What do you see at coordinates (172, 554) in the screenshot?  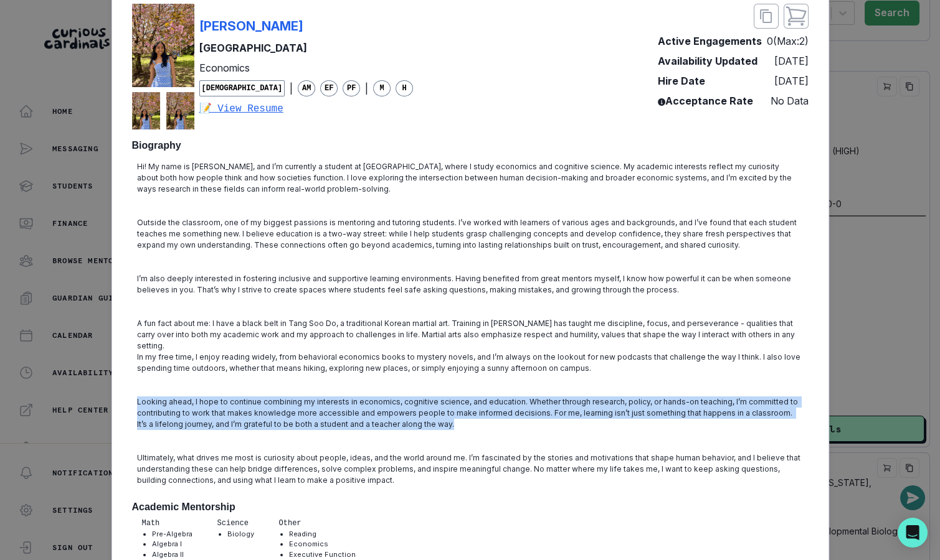 I see `li: Algebra II` at bounding box center [172, 554].